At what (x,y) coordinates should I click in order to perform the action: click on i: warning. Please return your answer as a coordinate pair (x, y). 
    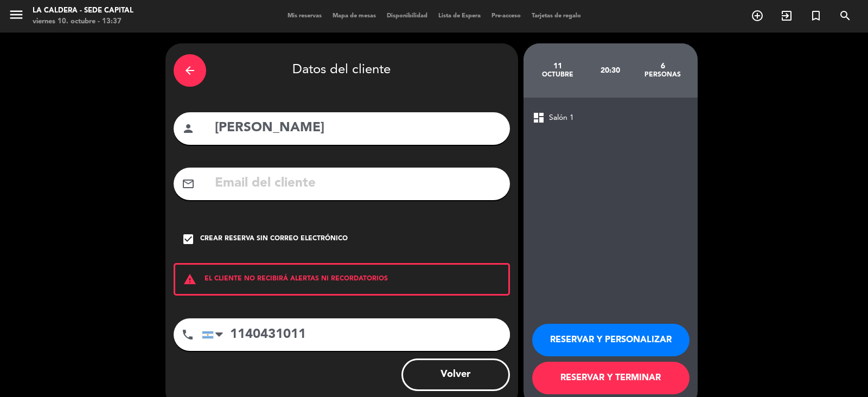
    Looking at the image, I should click on (190, 280).